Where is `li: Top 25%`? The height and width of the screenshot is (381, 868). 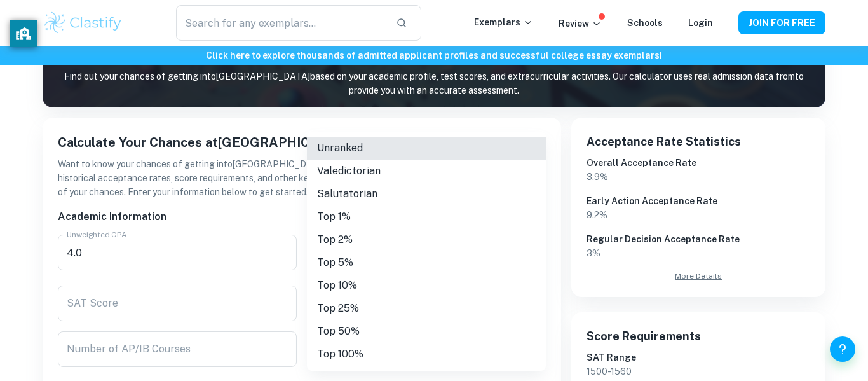
li: Top 25% is located at coordinates (426, 308).